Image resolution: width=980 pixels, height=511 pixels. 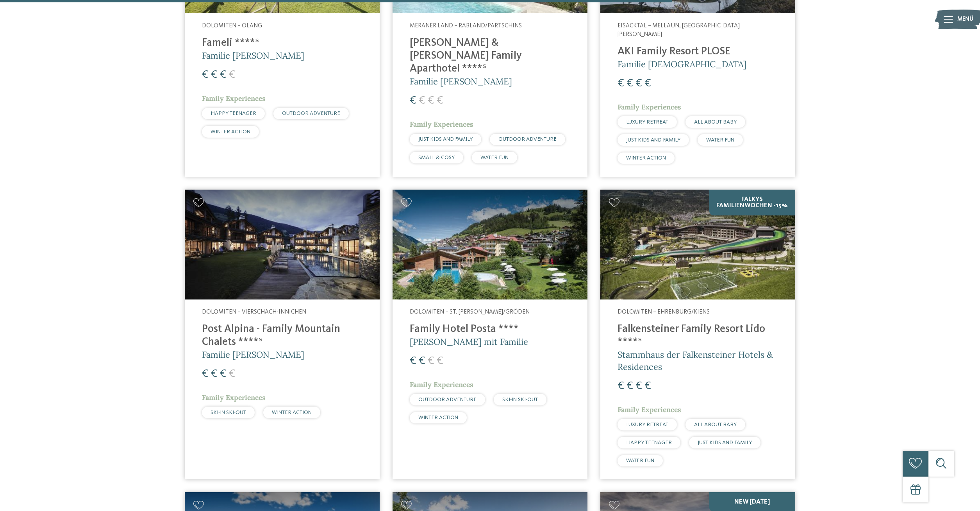 I want to click on span: SMALL & COSY, so click(x=436, y=157).